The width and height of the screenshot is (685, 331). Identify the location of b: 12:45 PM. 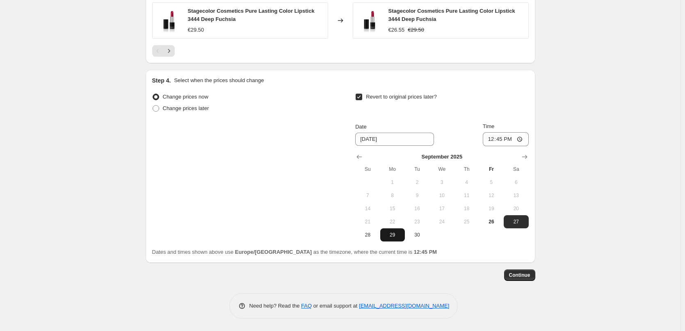
(425, 251).